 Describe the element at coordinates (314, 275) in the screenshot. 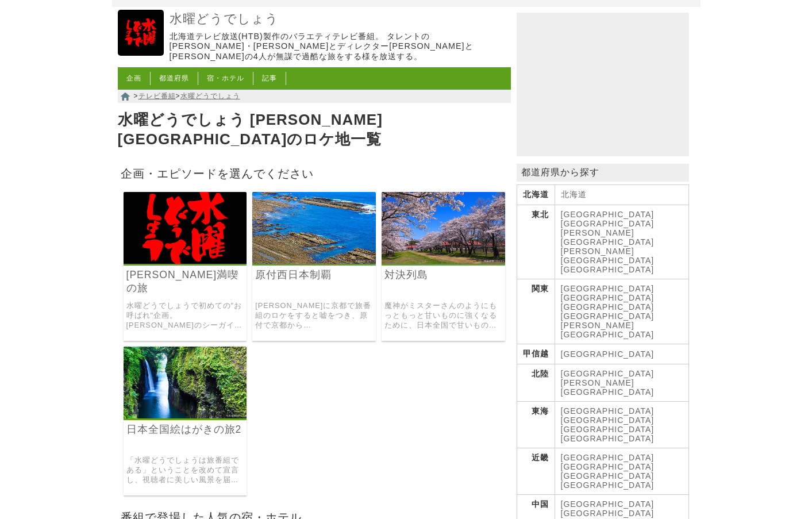

I see `a: 原付西日本制覇` at that location.